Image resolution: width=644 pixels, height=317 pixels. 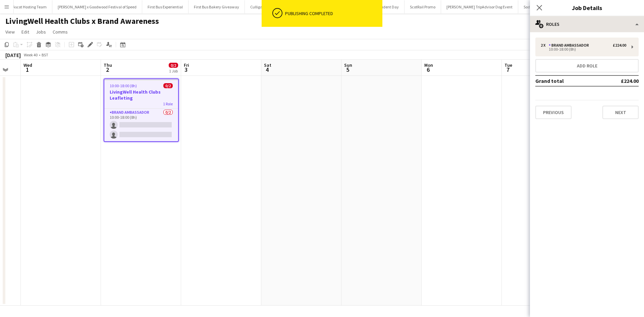 What do you see at coordinates (10, 32) in the screenshot?
I see `span: View` at bounding box center [10, 32].